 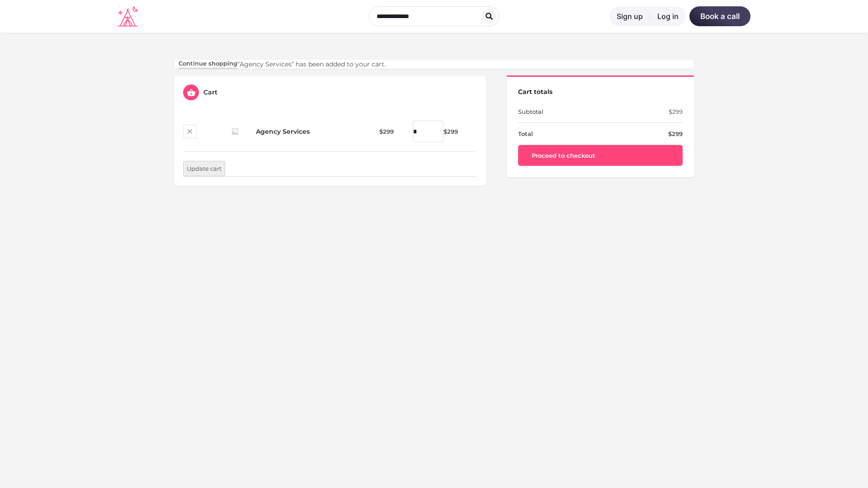 What do you see at coordinates (208, 65) in the screenshot?
I see `a: Continue shopping` at bounding box center [208, 65].